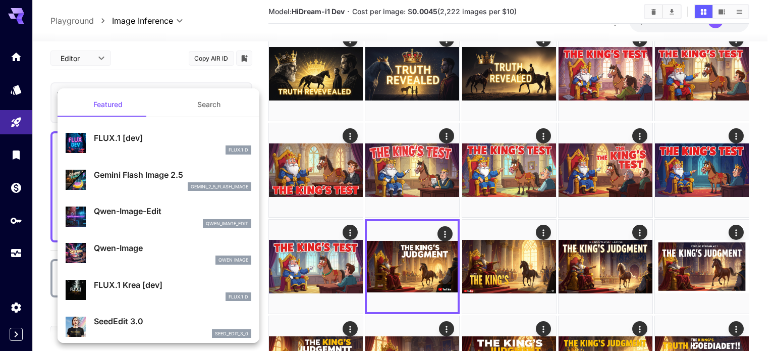  I want to click on div: SeedEdit 3.0seed_edit_3_0, so click(158, 326).